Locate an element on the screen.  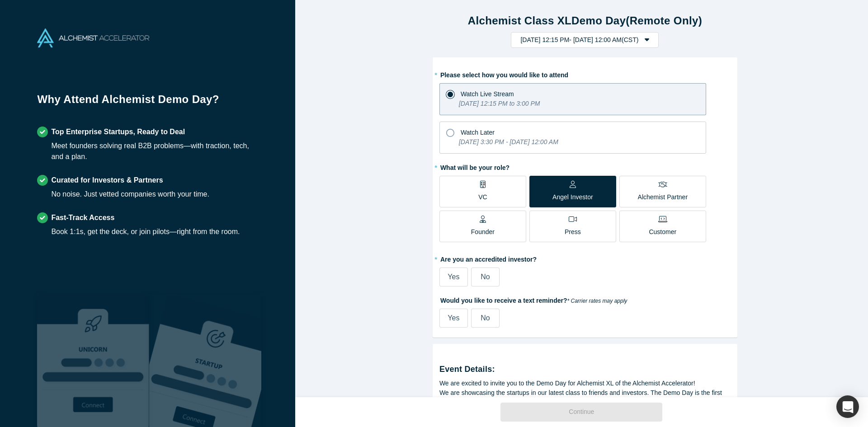
img: Prism AI is located at coordinates (205, 360).